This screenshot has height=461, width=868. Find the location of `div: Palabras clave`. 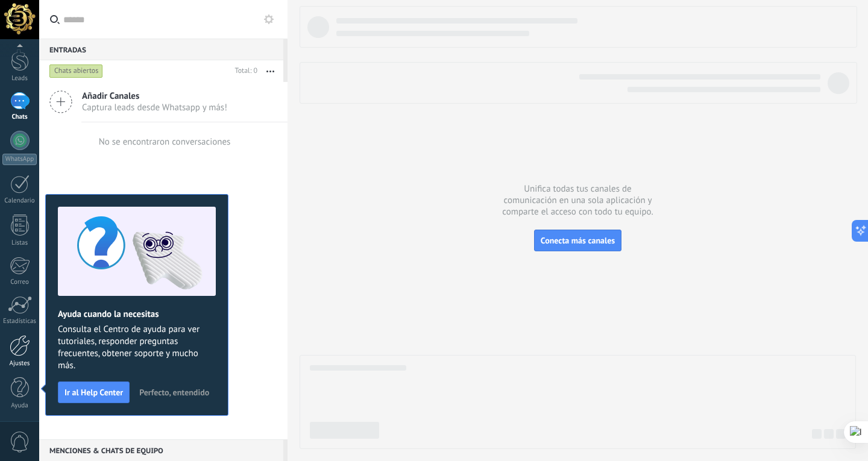

div: Palabras clave is located at coordinates (166, 75).